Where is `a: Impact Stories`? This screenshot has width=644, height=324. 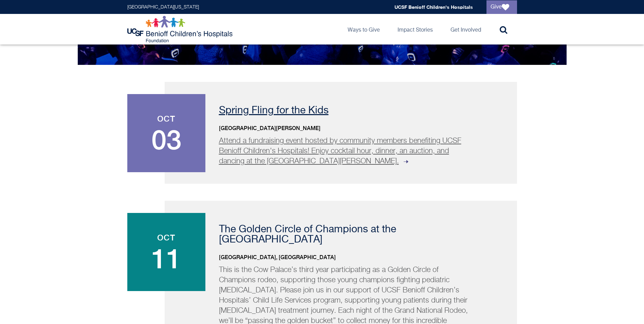
a: Impact Stories is located at coordinates (415, 30).